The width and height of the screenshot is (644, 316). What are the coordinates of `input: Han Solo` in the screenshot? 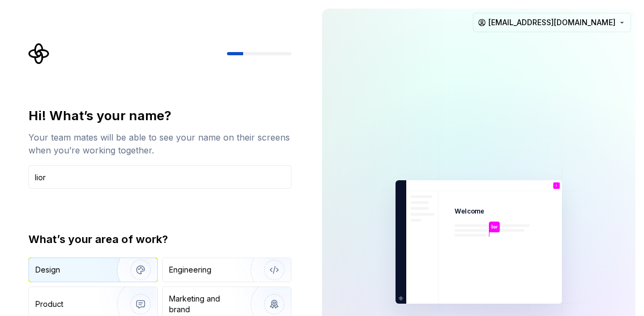 It's located at (160, 177).